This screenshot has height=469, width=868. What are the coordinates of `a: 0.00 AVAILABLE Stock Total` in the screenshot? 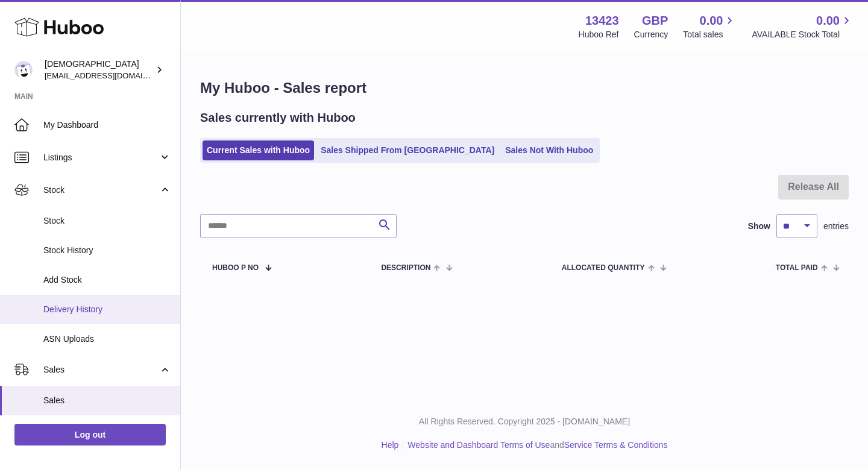 It's located at (803, 27).